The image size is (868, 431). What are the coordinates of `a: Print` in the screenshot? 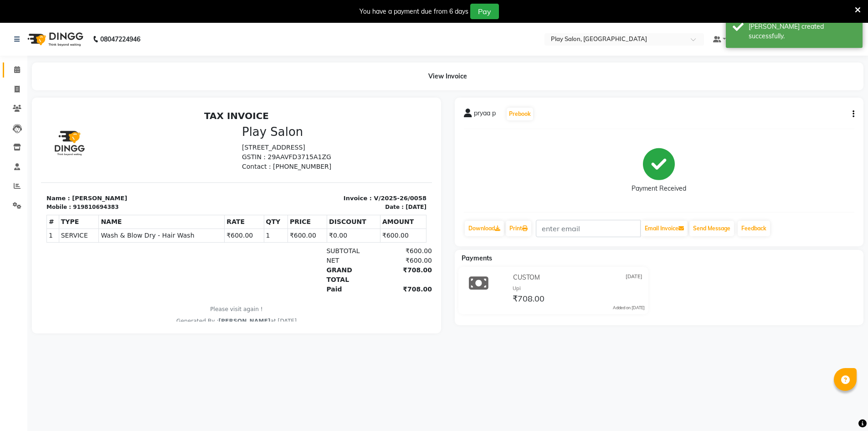 It's located at (518, 229).